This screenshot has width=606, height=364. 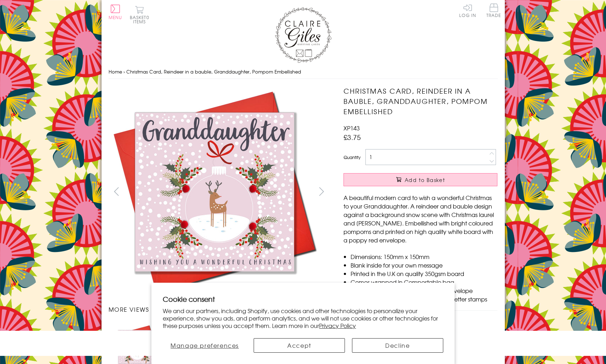 What do you see at coordinates (214, 71) in the screenshot?
I see `span: Christmas Card, Reindeer in a bauble, Granddaughter, Pompom Embellished` at bounding box center [214, 71].